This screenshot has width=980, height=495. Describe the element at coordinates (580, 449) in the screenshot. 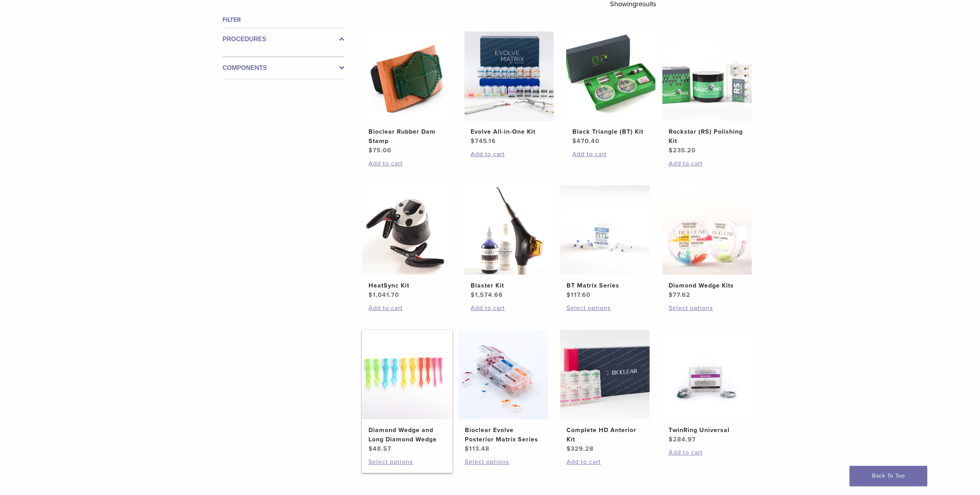

I see `bdi: 329.28` at that location.